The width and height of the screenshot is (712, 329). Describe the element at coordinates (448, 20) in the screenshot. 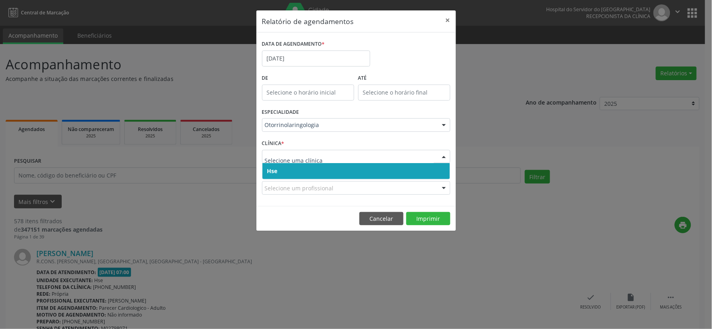

I see `button: Close` at that location.